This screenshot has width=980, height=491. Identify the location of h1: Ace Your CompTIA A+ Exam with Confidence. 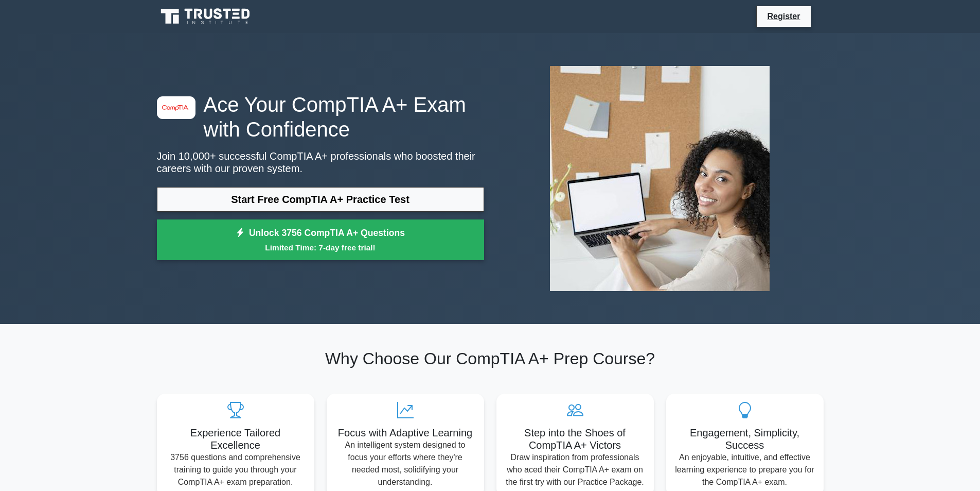
(321, 117).